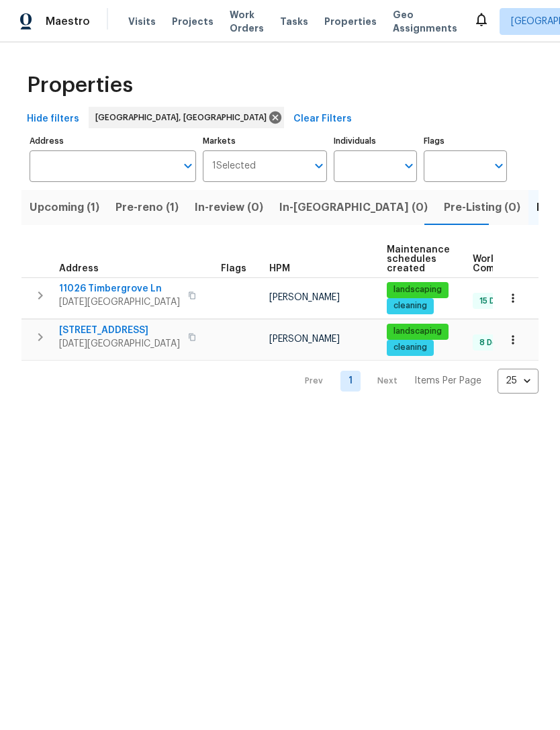  Describe the element at coordinates (495, 301) in the screenshot. I see `span: 15 Done` at that location.